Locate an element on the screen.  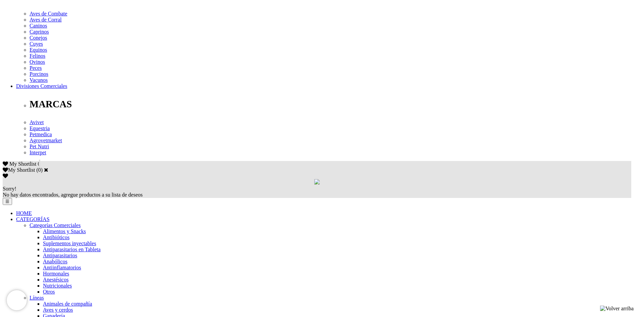
span: Petmedica is located at coordinates (41, 134).